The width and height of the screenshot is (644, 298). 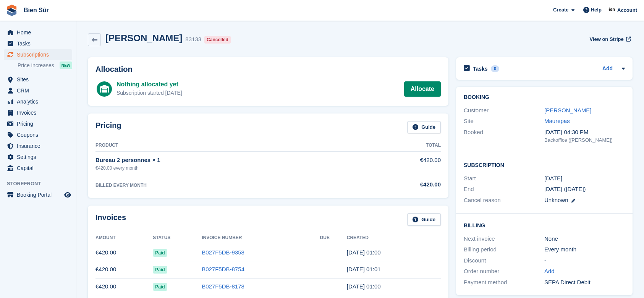 What do you see at coordinates (36, 10) in the screenshot?
I see `a: Bien Sûr` at bounding box center [36, 10].